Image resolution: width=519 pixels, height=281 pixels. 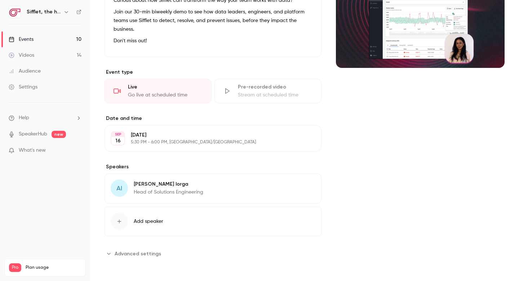 I want to click on li: help-dropdown-opener, so click(x=45, y=118).